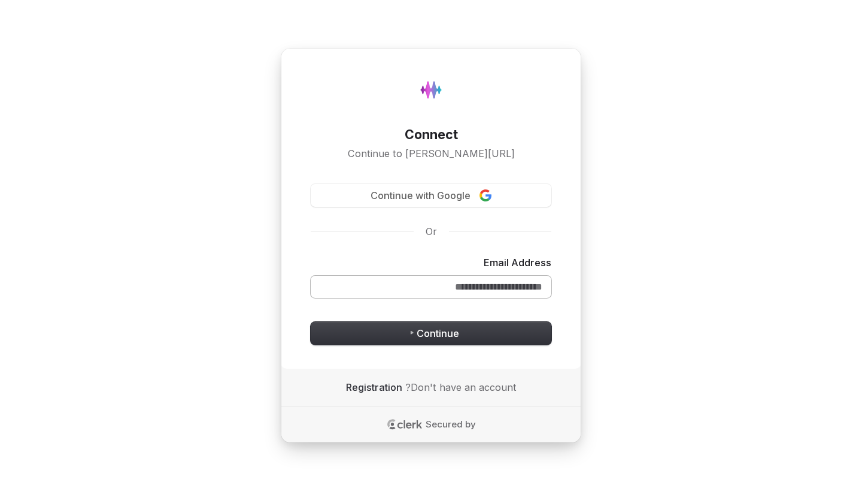 Image resolution: width=862 pixels, height=491 pixels. Describe the element at coordinates (405, 424) in the screenshot. I see `a: Clerk logo` at that location.